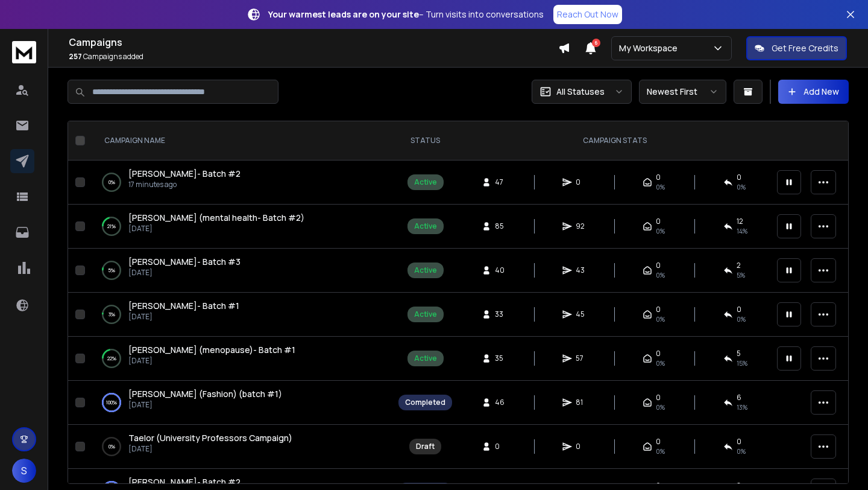 The width and height of the screenshot is (868, 490). Describe the element at coordinates (588, 15) in the screenshot. I see `a: Reach Out Now` at that location.